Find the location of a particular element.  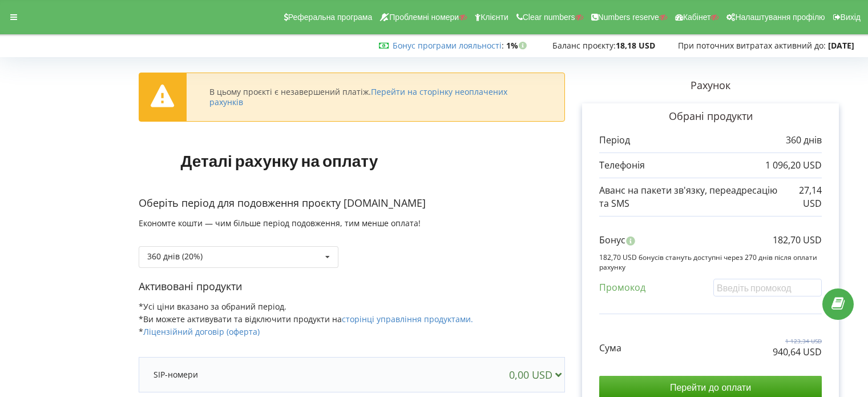

h1: Деталі рахунку на оплату is located at coordinates (279, 161).